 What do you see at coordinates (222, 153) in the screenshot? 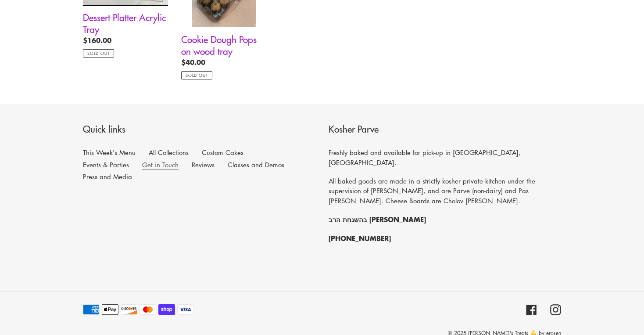
I see `a: Custom Cakes` at bounding box center [222, 153].